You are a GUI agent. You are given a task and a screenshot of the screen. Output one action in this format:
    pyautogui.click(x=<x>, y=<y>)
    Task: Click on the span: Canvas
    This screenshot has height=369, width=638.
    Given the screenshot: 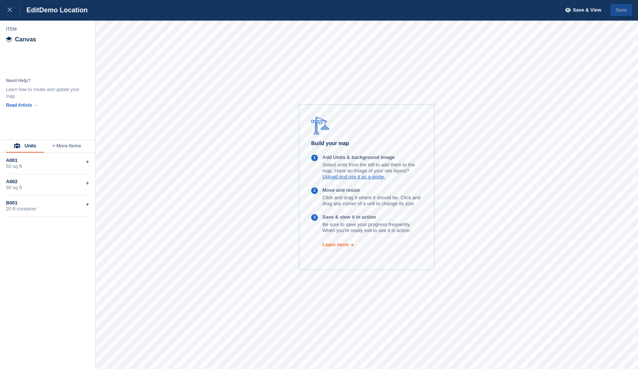 What is the action you would take?
    pyautogui.click(x=25, y=40)
    